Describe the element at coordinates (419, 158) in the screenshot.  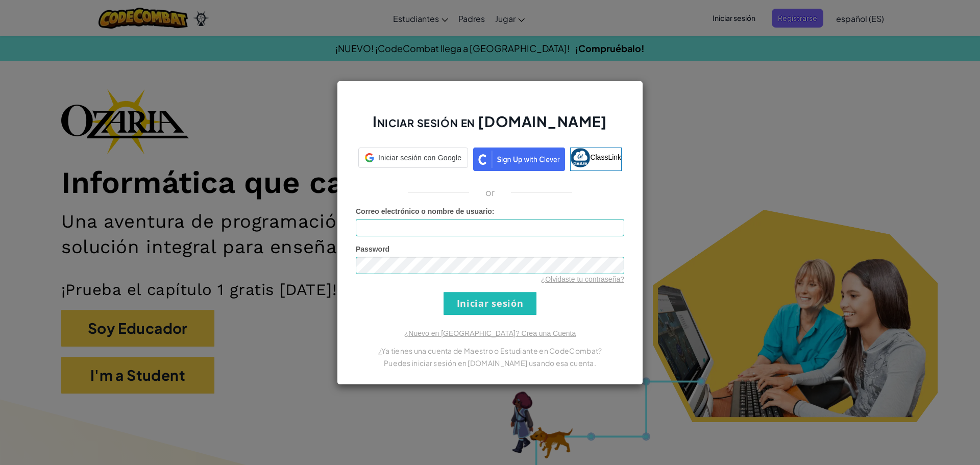
I see `span: Iniciar sesión con Google` at that location.